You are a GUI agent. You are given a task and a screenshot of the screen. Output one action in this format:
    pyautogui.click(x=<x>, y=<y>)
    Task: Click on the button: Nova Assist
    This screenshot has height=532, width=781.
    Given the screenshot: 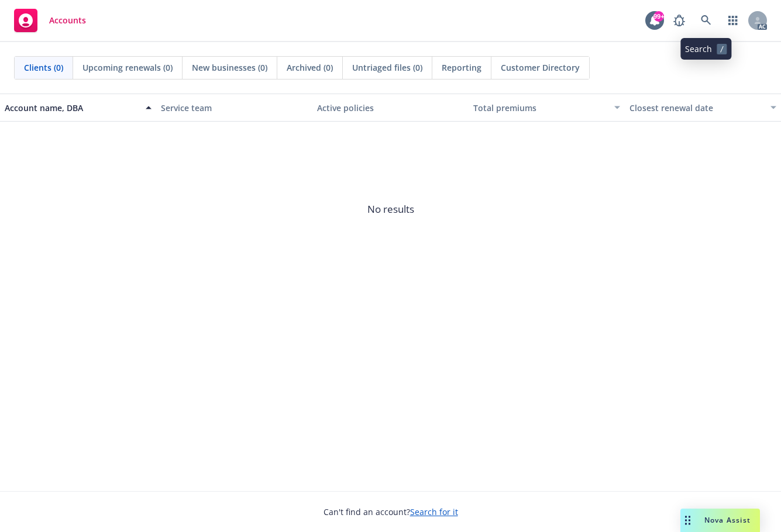 What is the action you would take?
    pyautogui.click(x=720, y=520)
    